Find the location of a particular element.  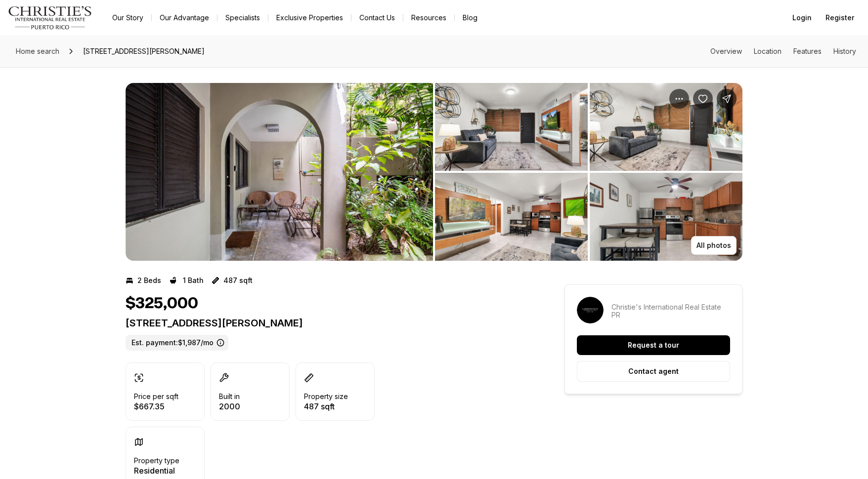

button: Request a tour is located at coordinates (653, 346).